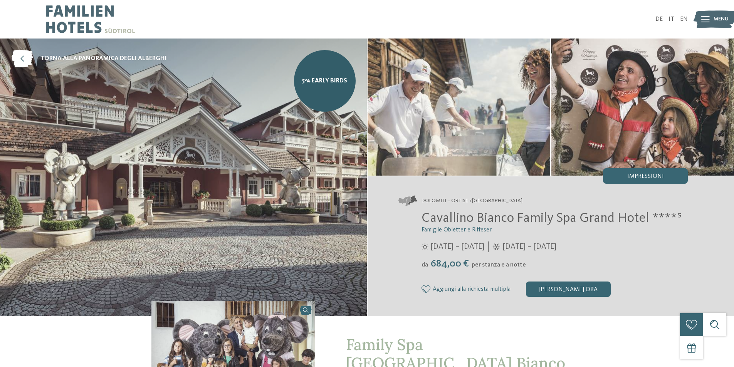 The height and width of the screenshot is (367, 734). I want to click on span: torna alla panoramica degli alberghi, so click(104, 59).